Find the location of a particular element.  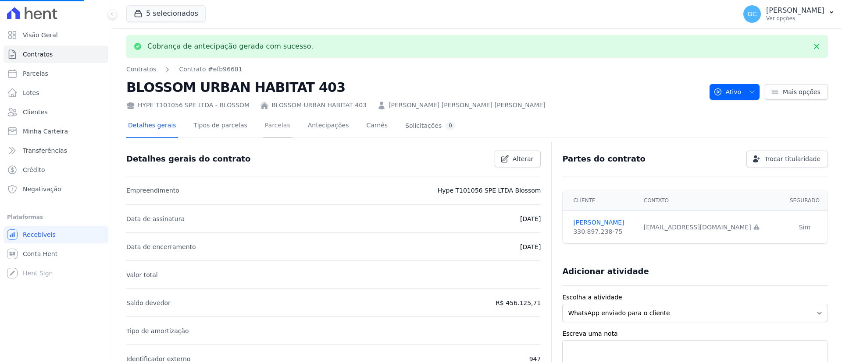

button: 5 selecionados is located at coordinates (166, 14).